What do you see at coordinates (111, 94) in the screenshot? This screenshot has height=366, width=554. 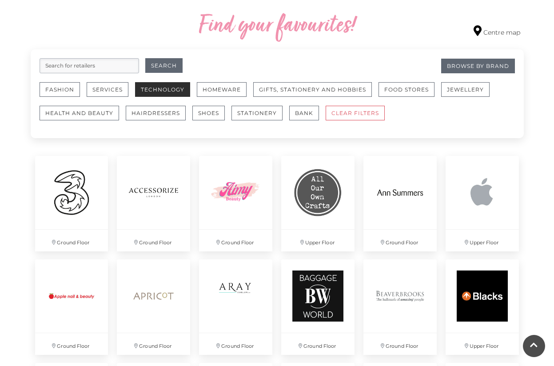 I see `a: Services` at bounding box center [111, 94].